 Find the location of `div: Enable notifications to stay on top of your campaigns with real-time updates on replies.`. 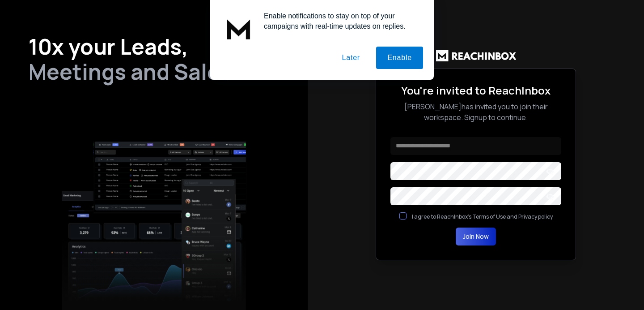

div: Enable notifications to stay on top of your campaigns with real-time updates on replies. is located at coordinates (340, 21).